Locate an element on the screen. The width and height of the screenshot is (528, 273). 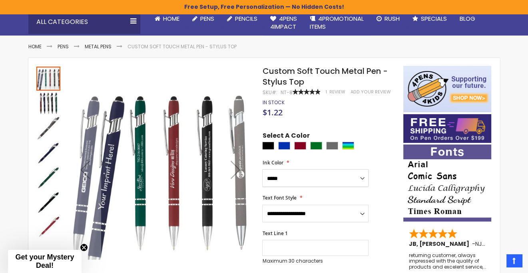
p: Maximum 30 characters is located at coordinates (315, 261).